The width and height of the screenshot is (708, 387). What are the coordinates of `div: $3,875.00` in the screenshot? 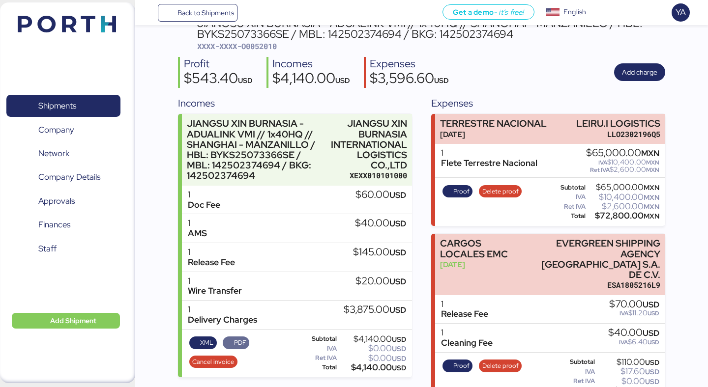 It's located at (374, 310).